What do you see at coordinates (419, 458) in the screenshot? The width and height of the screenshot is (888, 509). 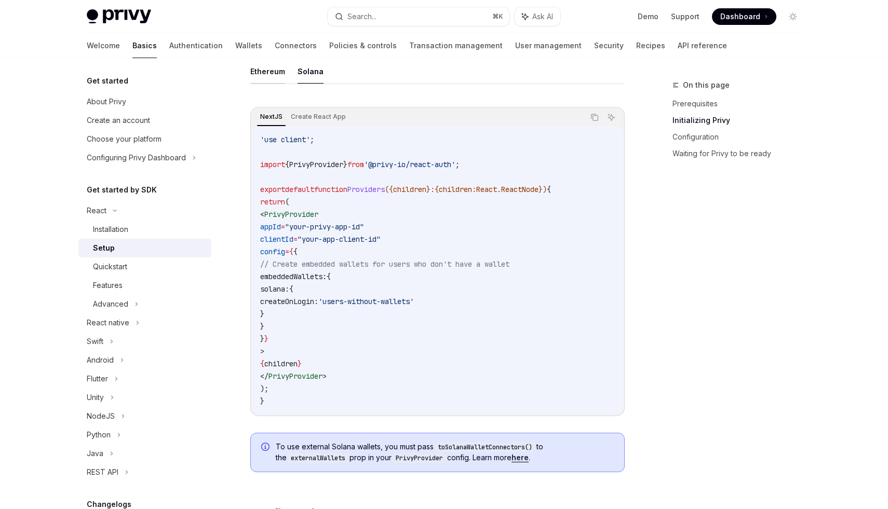 I see `code: PrivyProvider` at bounding box center [419, 458].